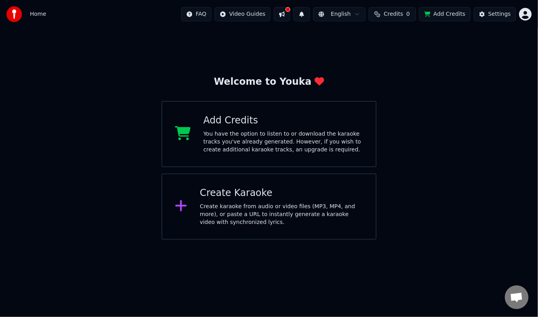 The height and width of the screenshot is (317, 538). What do you see at coordinates (393, 14) in the screenshot?
I see `span: Credits` at bounding box center [393, 14].